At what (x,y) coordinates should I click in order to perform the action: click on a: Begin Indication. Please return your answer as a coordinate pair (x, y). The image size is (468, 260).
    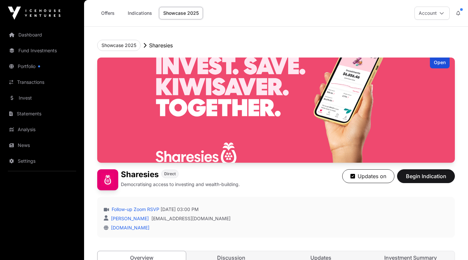
    Looking at the image, I should click on (426, 179).